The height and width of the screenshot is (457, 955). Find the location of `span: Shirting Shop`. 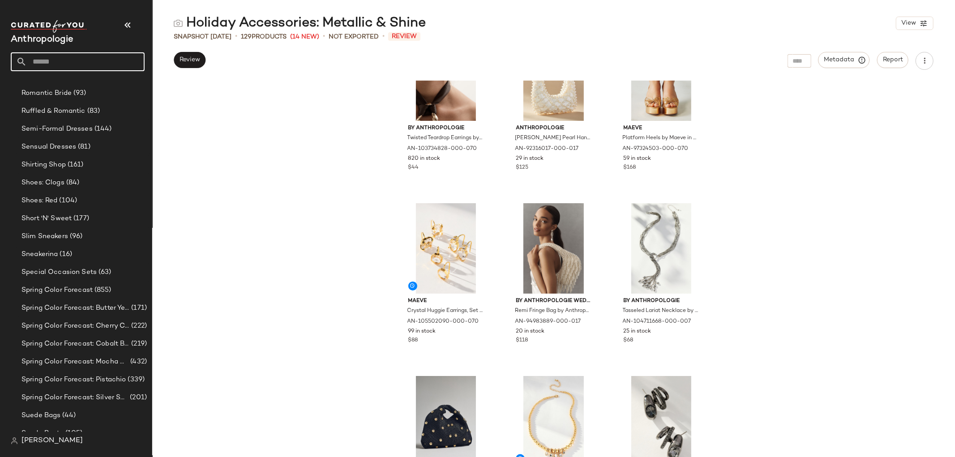

span: Shirting Shop is located at coordinates (43, 165).